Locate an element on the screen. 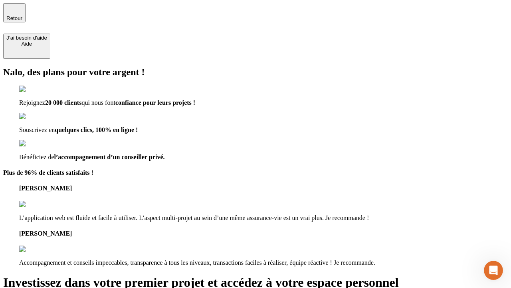  span: quelques clics, 100% en ligne ! is located at coordinates (96, 129).